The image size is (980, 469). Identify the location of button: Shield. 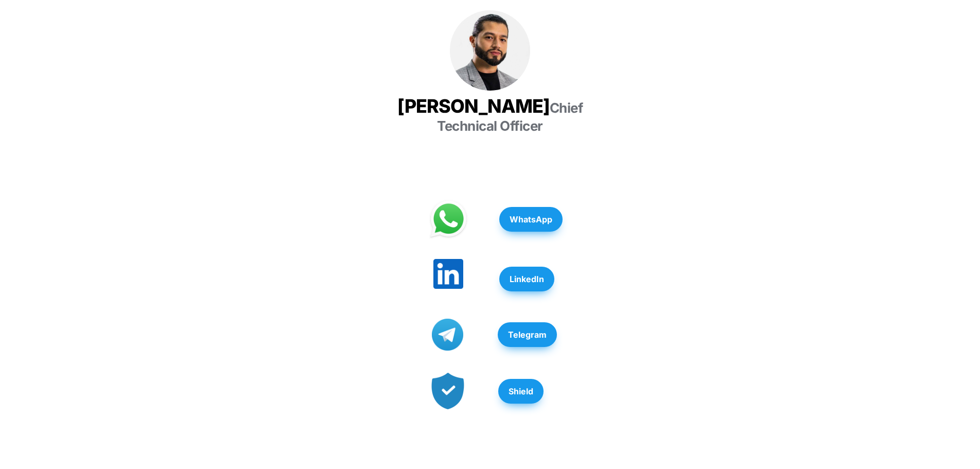
(521, 391).